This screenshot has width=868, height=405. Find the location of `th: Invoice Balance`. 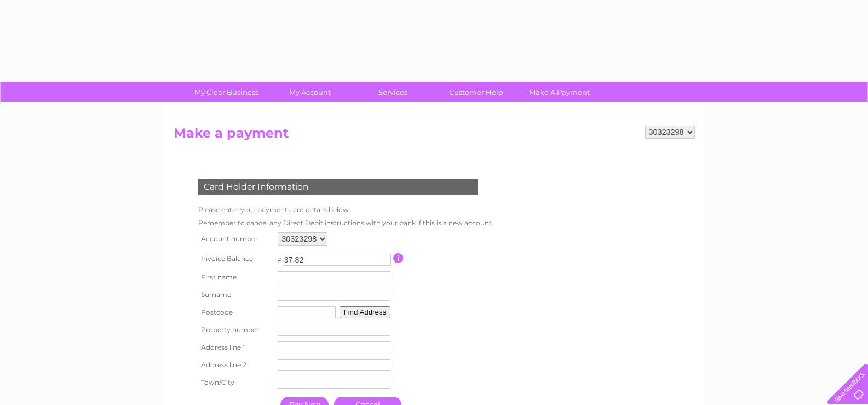

th: Invoice Balance is located at coordinates (236, 258).